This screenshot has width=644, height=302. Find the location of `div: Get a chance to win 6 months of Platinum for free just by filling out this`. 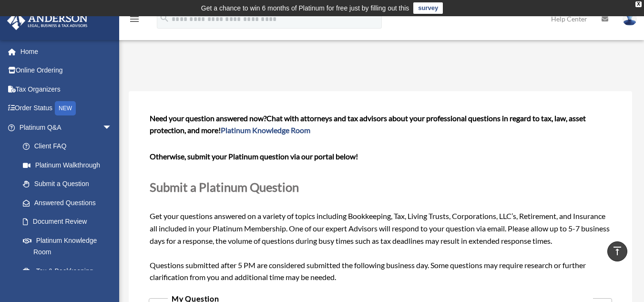

div: Get a chance to win 6 months of Platinum for free just by filling out this is located at coordinates (305, 8).